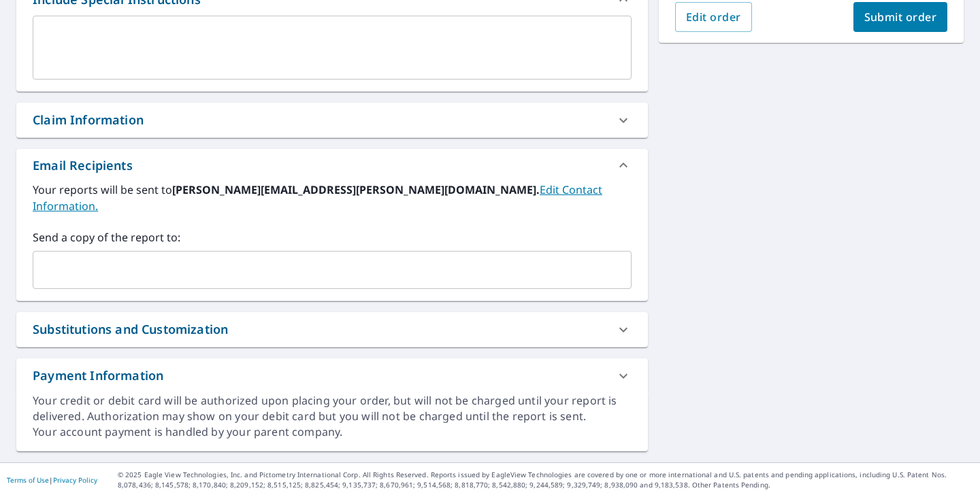  What do you see at coordinates (75, 480) in the screenshot?
I see `a: Privacy Policy` at bounding box center [75, 480].